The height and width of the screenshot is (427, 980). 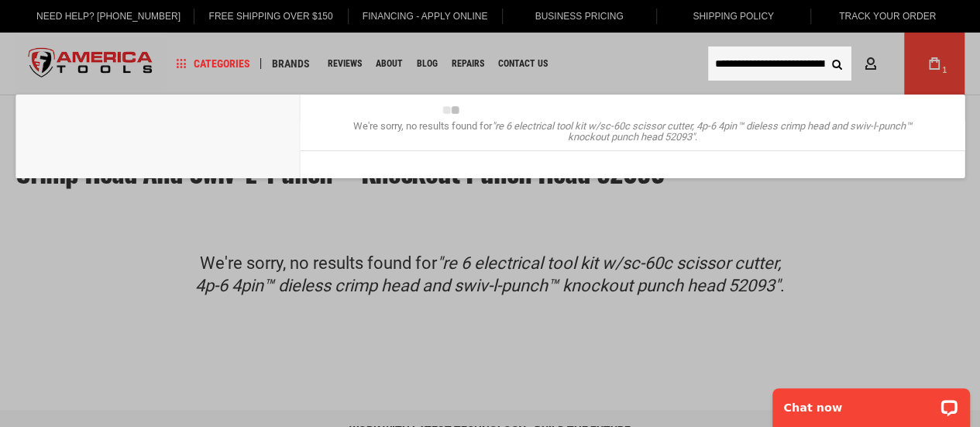 What do you see at coordinates (291, 63) in the screenshot?
I see `span: Brands` at bounding box center [291, 63].